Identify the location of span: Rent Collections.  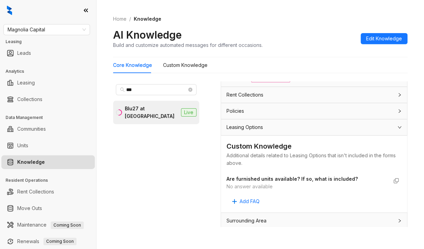
(245, 95).